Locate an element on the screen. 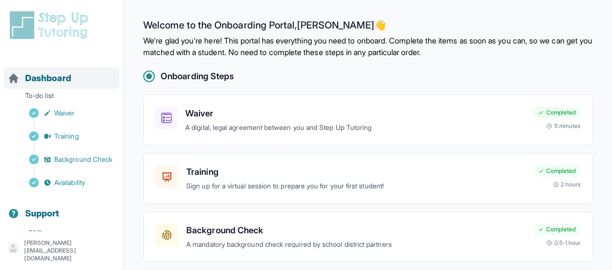  img: logo is located at coordinates (51, 25).